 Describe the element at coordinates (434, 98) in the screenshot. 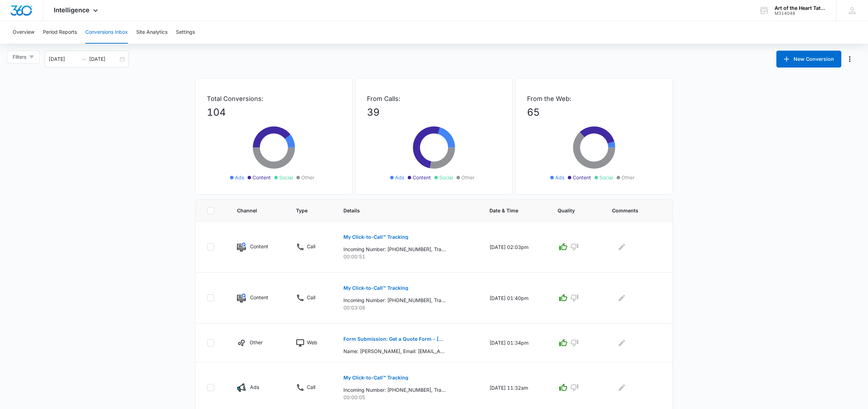

I see `p: From Calls:` at that location.